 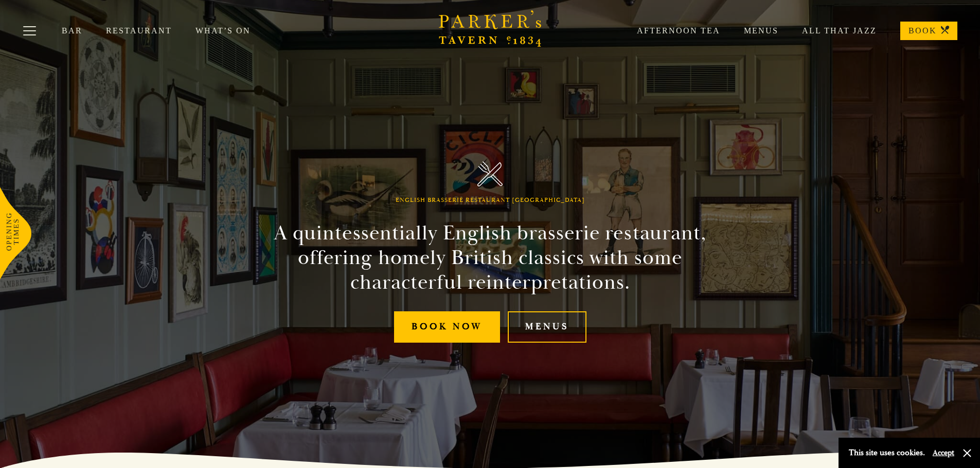 What do you see at coordinates (547, 327) in the screenshot?
I see `a: Menus` at bounding box center [547, 327].